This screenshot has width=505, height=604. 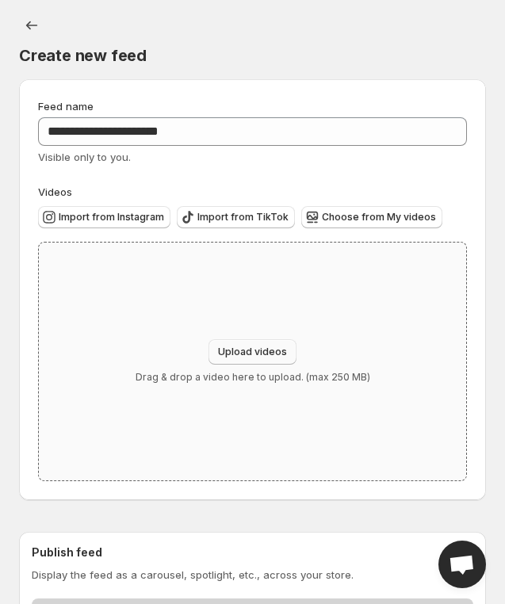 I want to click on span: Choose from My videos, so click(x=379, y=217).